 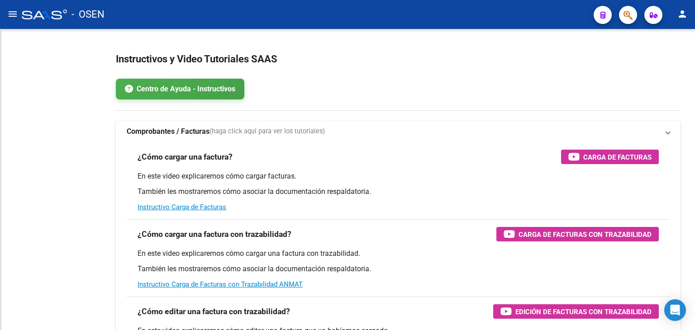 What do you see at coordinates (576, 312) in the screenshot?
I see `button: Edición de Facturas con Trazabilidad` at bounding box center [576, 312].